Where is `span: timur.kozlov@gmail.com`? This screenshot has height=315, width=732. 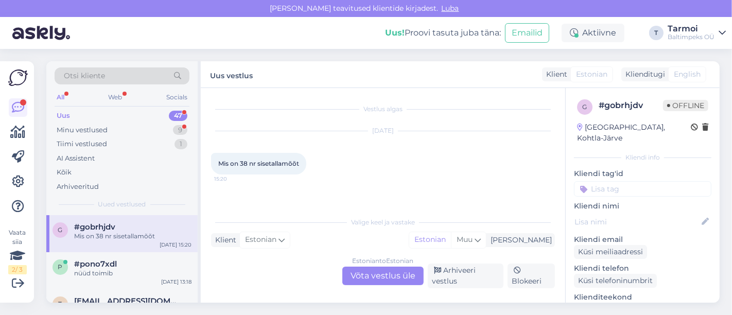 span: timur.kozlov@gmail.com is located at coordinates (128, 301).